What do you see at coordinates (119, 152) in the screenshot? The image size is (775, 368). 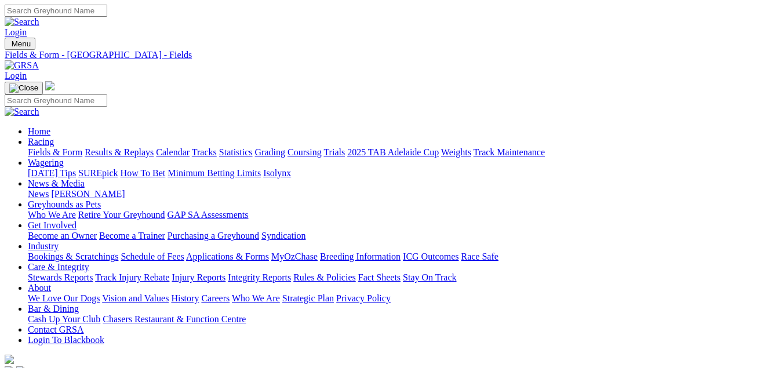 I see `a: Results & Replays` at bounding box center [119, 152].